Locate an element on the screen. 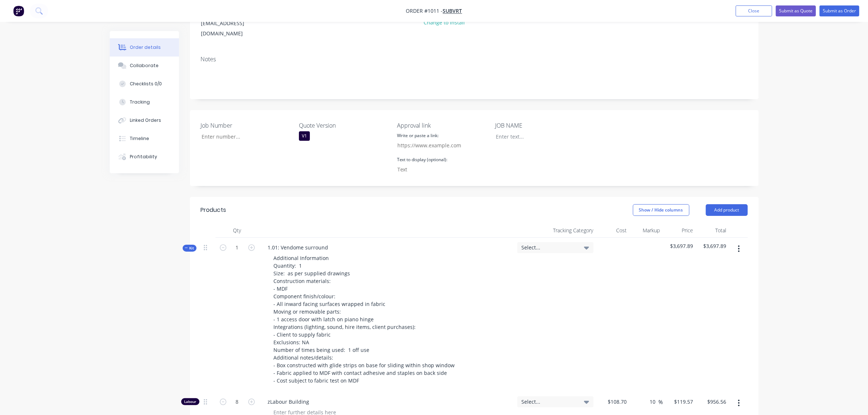 The width and height of the screenshot is (868, 415). button: Linked Orders is located at coordinates (144, 121).